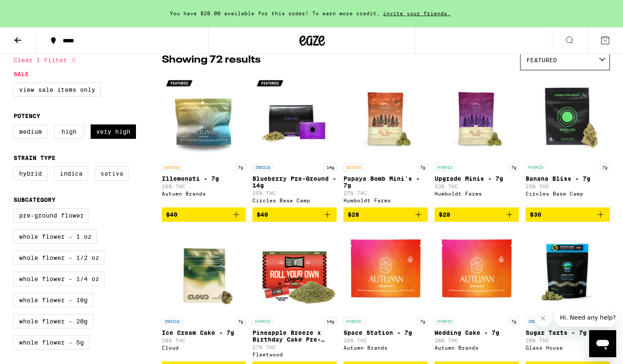  What do you see at coordinates (567, 347) in the screenshot?
I see `div: Glass House` at bounding box center [567, 347].